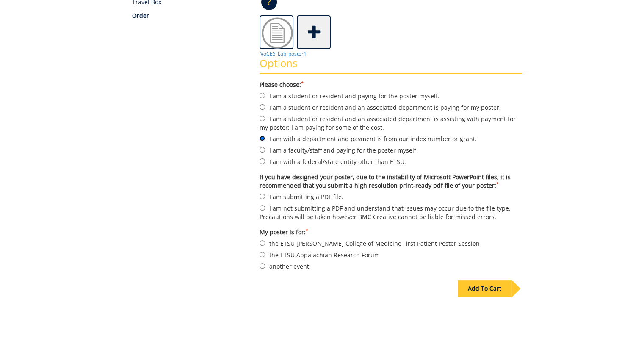 This screenshot has width=644, height=350. Describe the element at coordinates (391, 150) in the screenshot. I see `label: I am a faculty/staff and paying for the poster myself.` at that location.